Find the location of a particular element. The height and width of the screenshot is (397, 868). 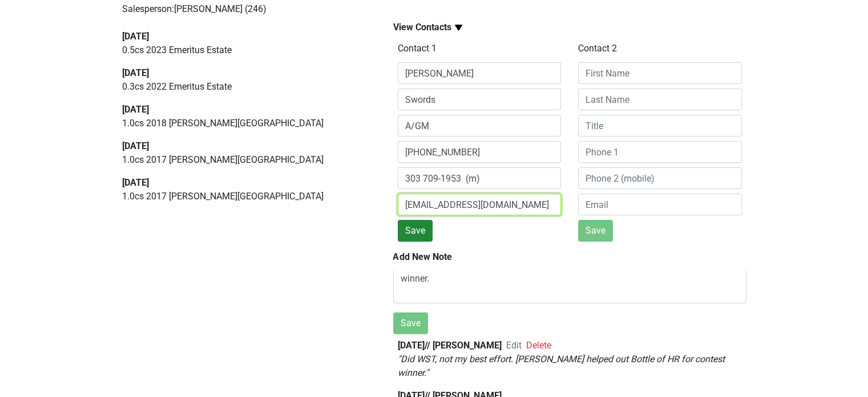

b: View Contacts is located at coordinates (422, 27).